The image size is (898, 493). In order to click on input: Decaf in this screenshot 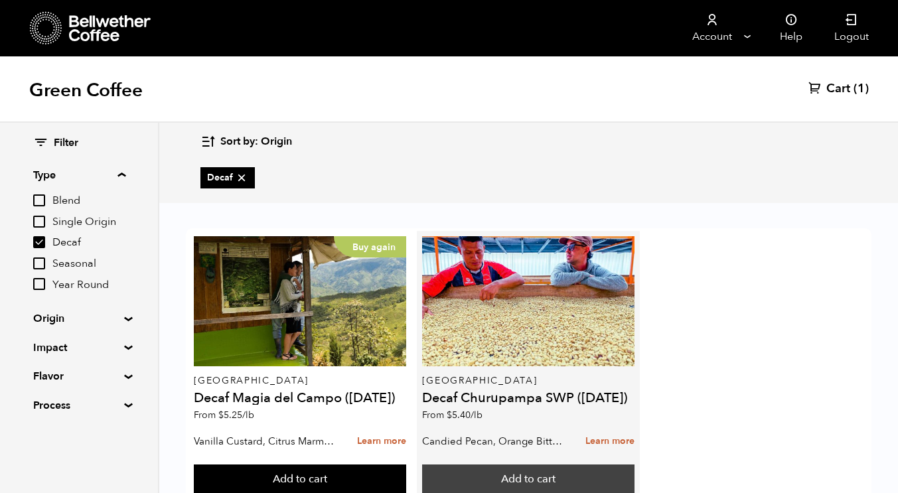, I will do `click(39, 242)`.